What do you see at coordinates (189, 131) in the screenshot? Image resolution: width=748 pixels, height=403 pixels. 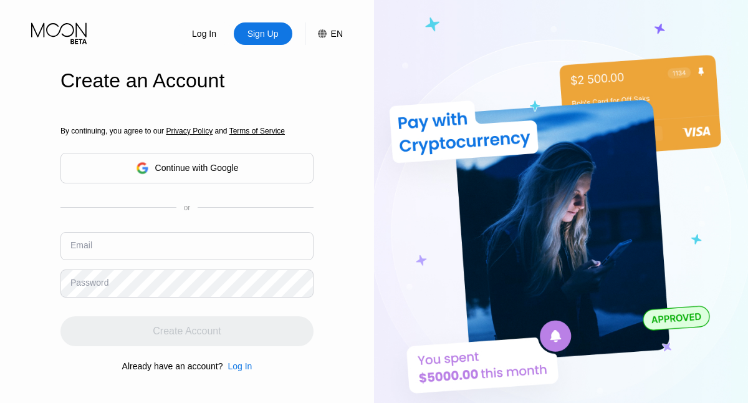 I see `span: Privacy Policy` at bounding box center [189, 131].